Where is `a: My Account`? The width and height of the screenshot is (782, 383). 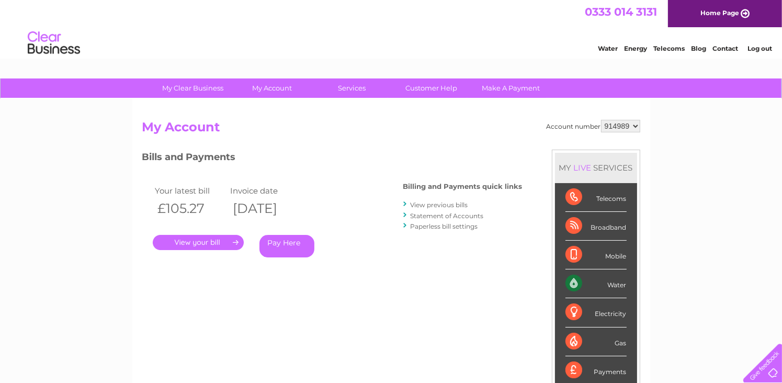 a: My Account is located at coordinates (272, 88).